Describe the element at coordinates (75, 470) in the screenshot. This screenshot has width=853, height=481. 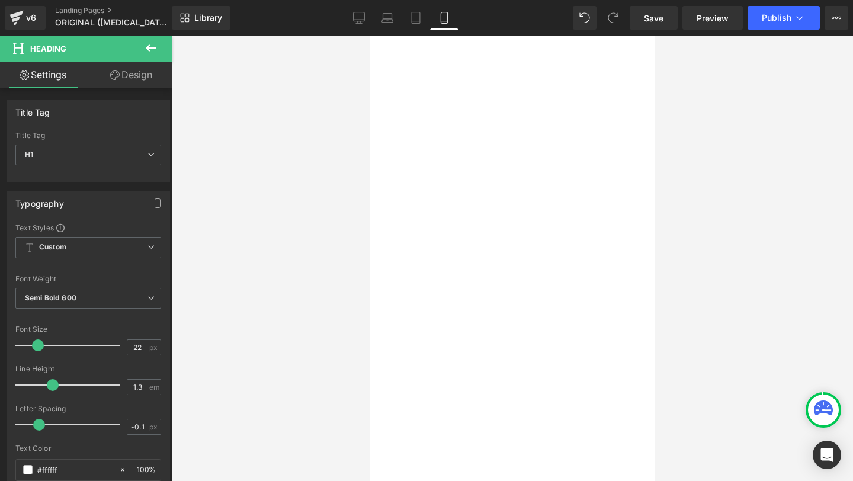
I see `input: Color` at that location.